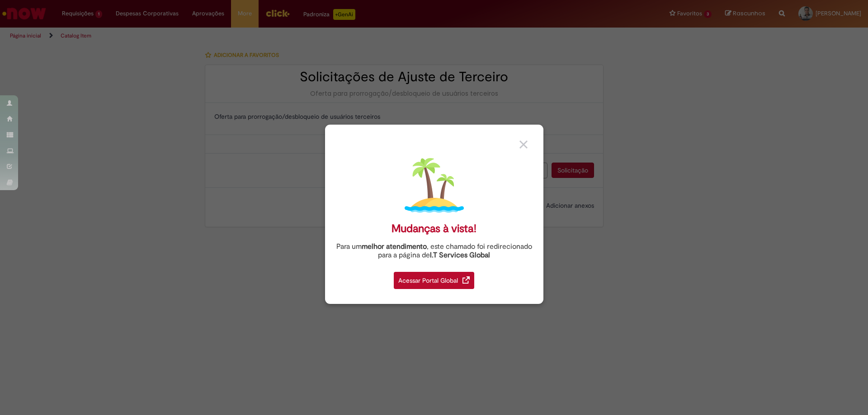 The width and height of the screenshot is (868, 415). Describe the element at coordinates (434, 228) in the screenshot. I see `div: Mudanças à vista!` at that location.